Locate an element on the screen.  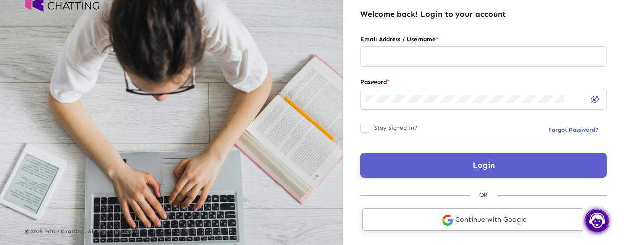
img: google-login.svg is located at coordinates (448, 220).